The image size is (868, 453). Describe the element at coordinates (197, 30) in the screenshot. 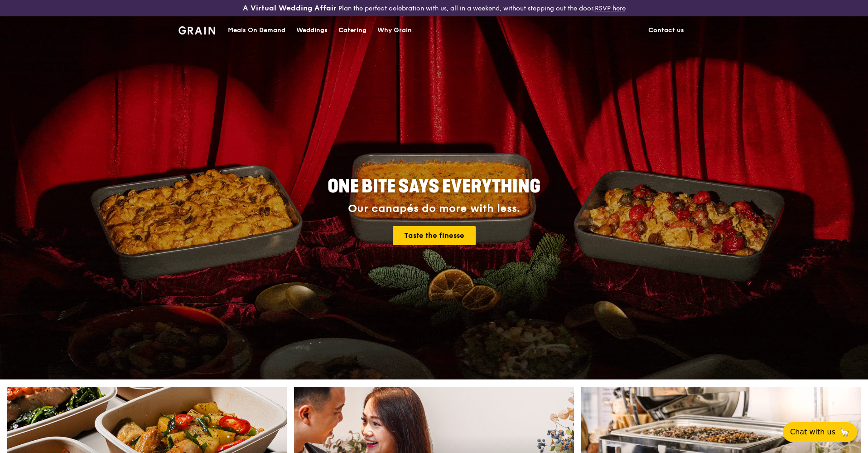

I see `a: GrainGrain` at that location.